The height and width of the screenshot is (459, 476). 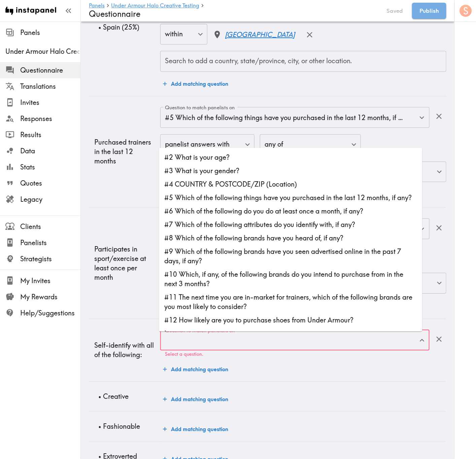 What do you see at coordinates (50, 70) in the screenshot?
I see `span: Questionnaire` at bounding box center [50, 70].